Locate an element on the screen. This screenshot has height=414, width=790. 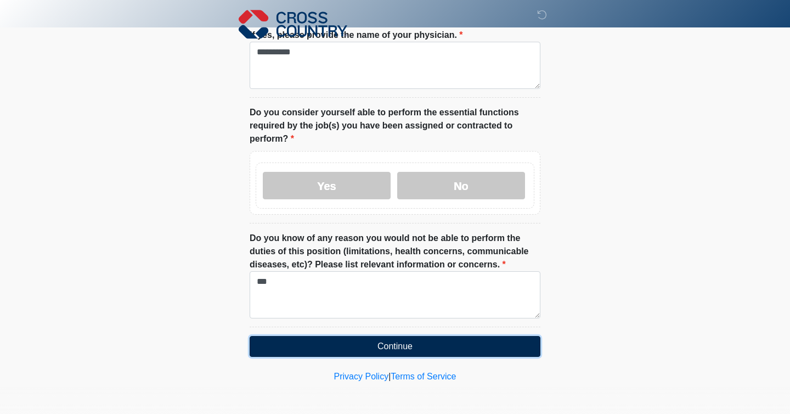
a: Privacy Policy is located at coordinates (362, 376).